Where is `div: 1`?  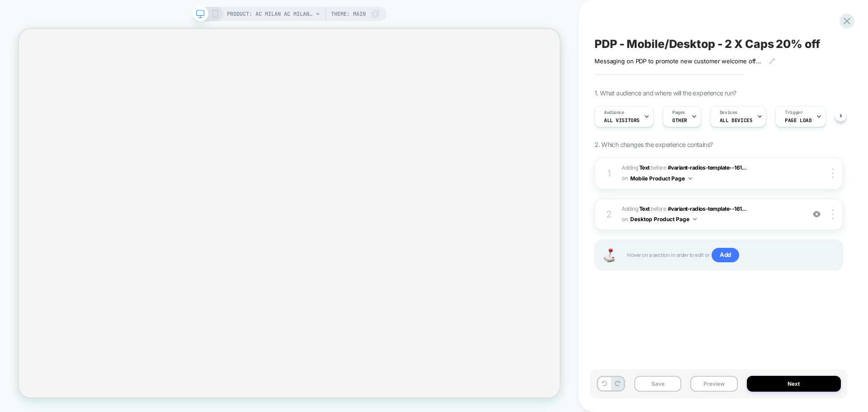
div: 1 is located at coordinates (609, 173).